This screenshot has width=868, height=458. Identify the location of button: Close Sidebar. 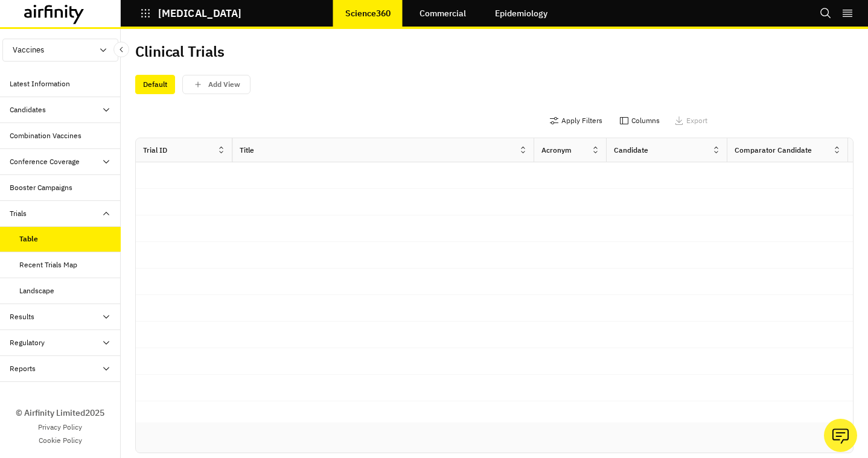
(121, 50).